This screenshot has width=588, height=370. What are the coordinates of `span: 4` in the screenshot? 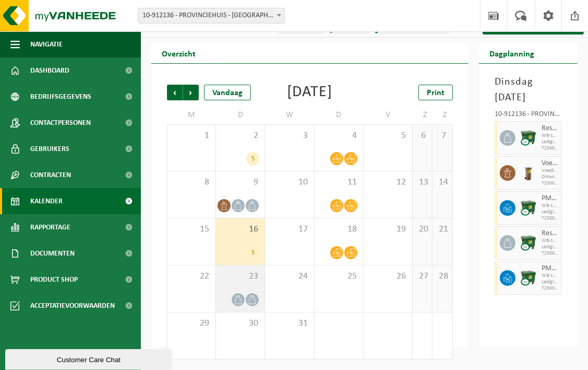 It's located at (339, 136).